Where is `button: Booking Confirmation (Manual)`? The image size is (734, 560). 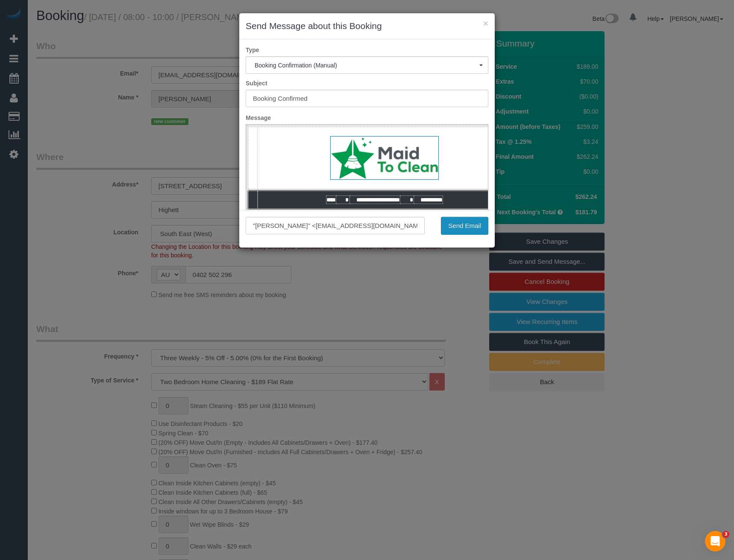 button: Booking Confirmation (Manual) is located at coordinates (367, 65).